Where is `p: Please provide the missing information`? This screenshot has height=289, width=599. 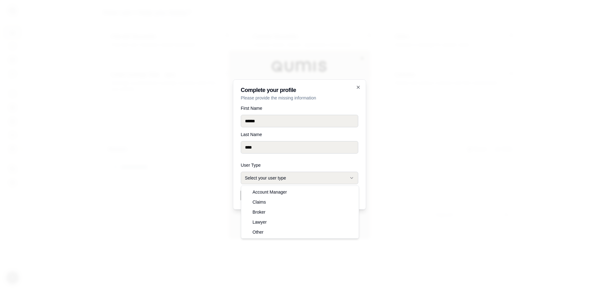 p: Please provide the missing information is located at coordinates (299, 98).